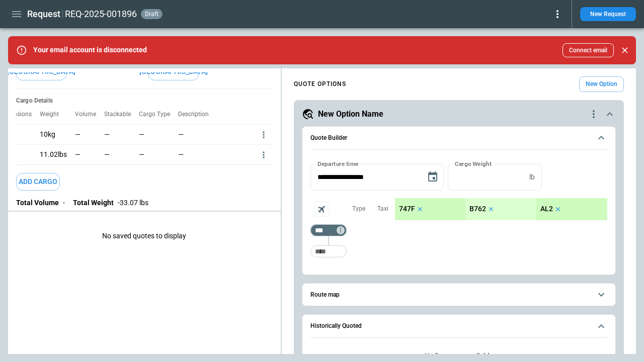  I want to click on p: 747F, so click(407, 208).